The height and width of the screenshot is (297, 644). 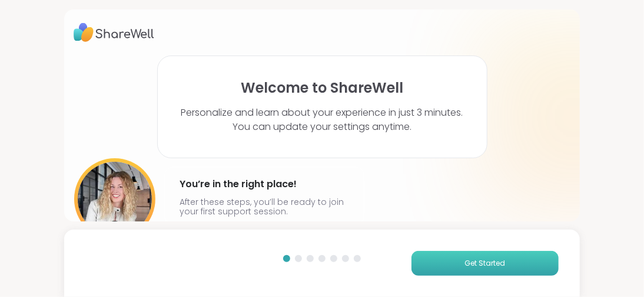 I want to click on button: Get Started, so click(x=486, y=263).